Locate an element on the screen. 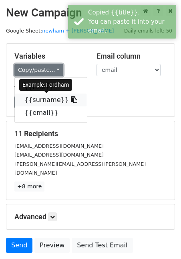  h5: Email column is located at coordinates (131, 56).